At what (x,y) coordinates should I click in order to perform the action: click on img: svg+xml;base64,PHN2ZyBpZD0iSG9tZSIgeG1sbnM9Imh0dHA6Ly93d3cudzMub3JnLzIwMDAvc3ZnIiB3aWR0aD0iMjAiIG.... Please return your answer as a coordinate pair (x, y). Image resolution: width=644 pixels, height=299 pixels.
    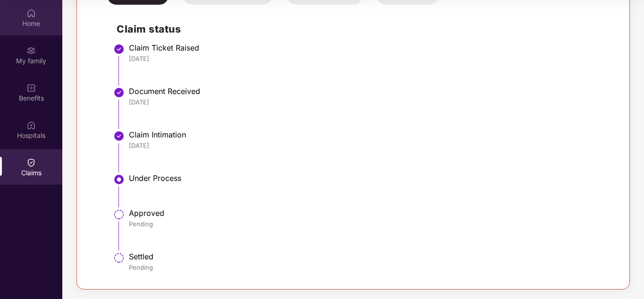
    Looking at the image, I should click on (31, 13).